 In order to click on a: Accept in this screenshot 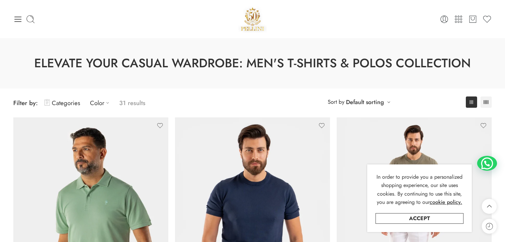, I will do `click(419, 219)`.